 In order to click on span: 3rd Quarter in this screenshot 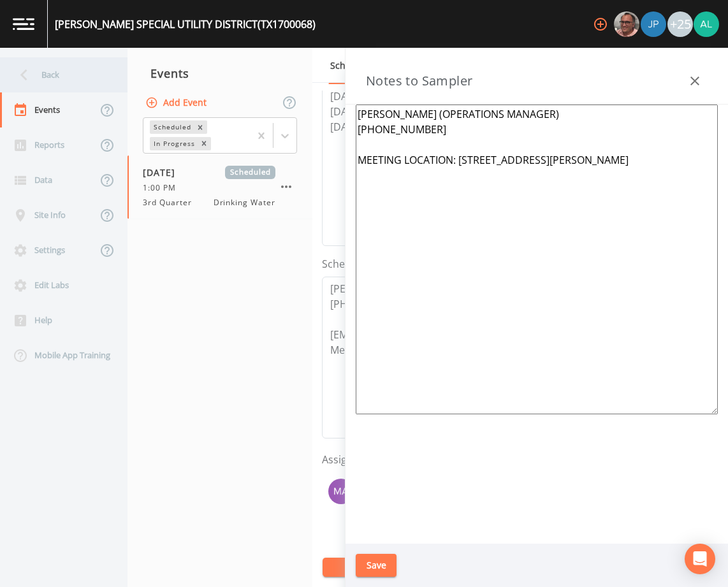, I will do `click(171, 203)`.